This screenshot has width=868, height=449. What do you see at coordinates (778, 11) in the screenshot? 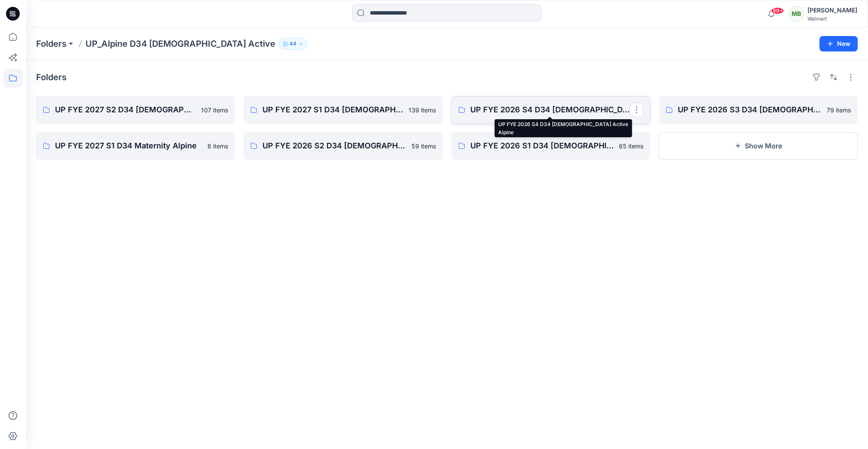
I see `span: 99+` at bounding box center [778, 11].